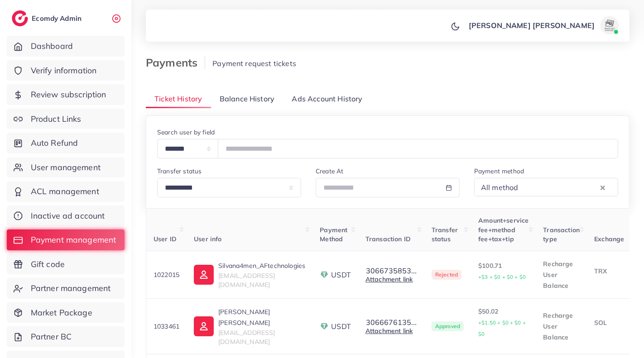 This screenshot has height=358, width=644. What do you see at coordinates (62, 313) in the screenshot?
I see `span: Market Package` at bounding box center [62, 313].